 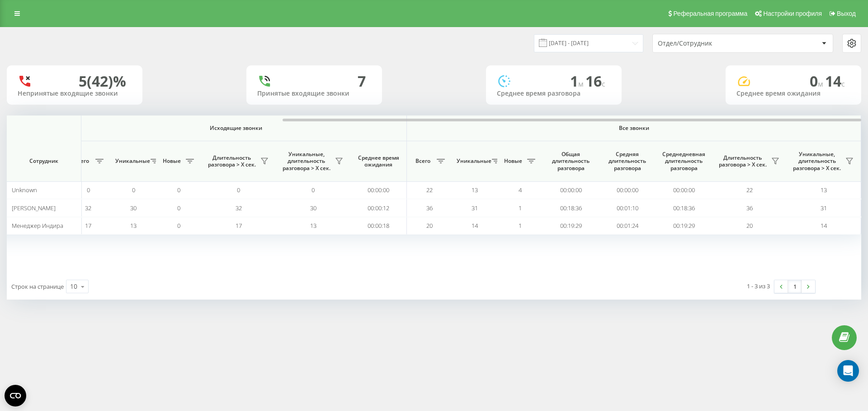 I want to click on span: Средняя длительность разговора, so click(x=627, y=161).